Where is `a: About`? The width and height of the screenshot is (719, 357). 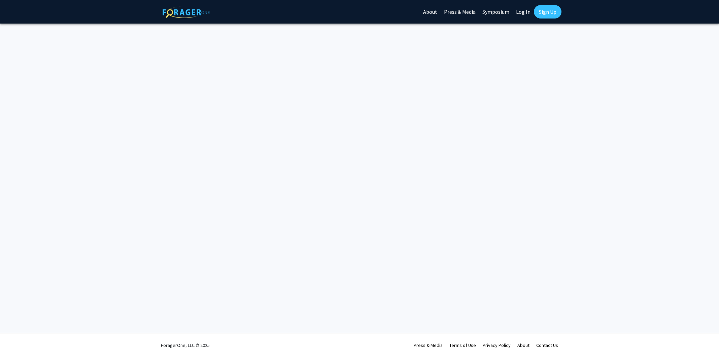
a: About is located at coordinates (524, 345).